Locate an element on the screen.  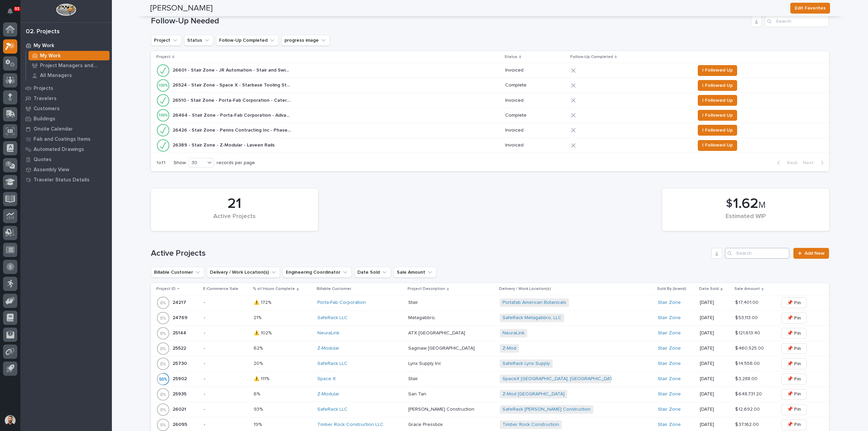
p: Stair is located at coordinates (414, 378).